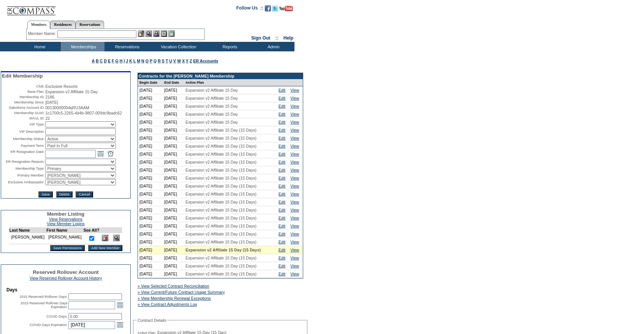 This screenshot has height=334, width=644. What do you see at coordinates (149, 34) in the screenshot?
I see `img: View` at bounding box center [149, 34].